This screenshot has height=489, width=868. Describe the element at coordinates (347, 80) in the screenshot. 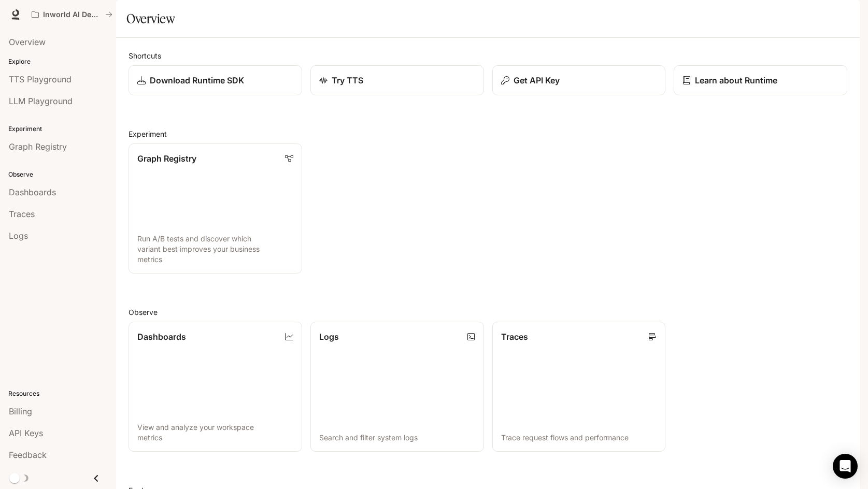

I see `p: Try TTS` at that location.